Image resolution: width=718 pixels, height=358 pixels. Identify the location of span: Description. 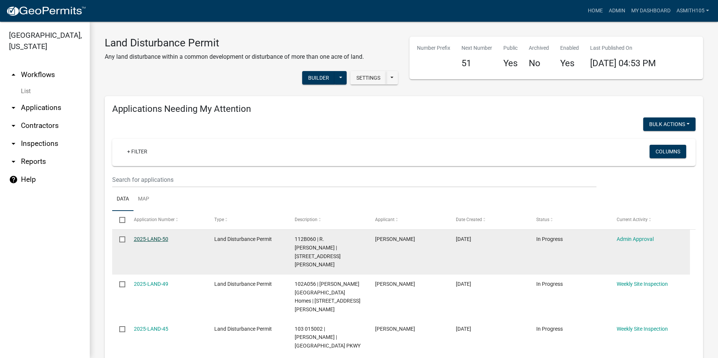
(306, 220).